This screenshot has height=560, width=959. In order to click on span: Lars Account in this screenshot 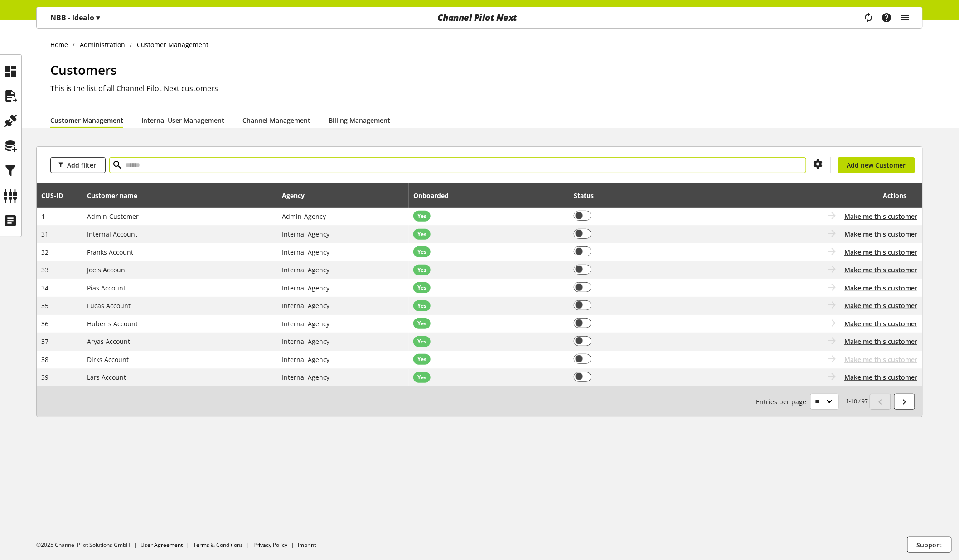, I will do `click(107, 377)`.